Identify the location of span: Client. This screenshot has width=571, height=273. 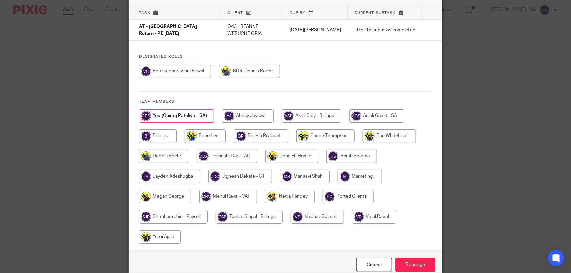
(236, 13).